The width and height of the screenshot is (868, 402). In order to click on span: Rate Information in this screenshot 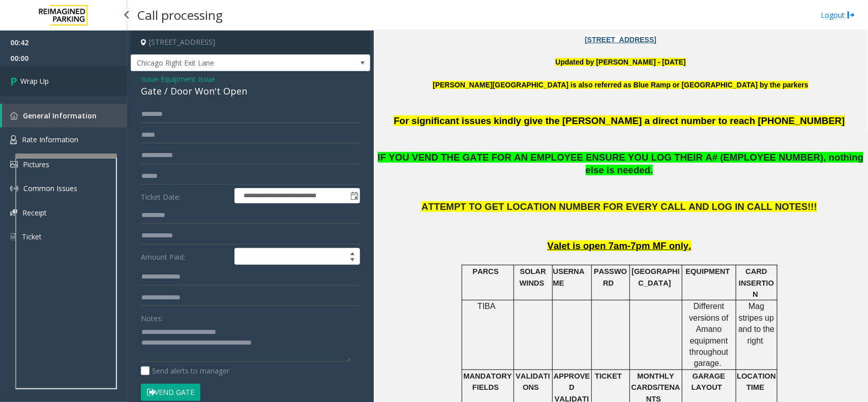, I will do `click(50, 139)`.